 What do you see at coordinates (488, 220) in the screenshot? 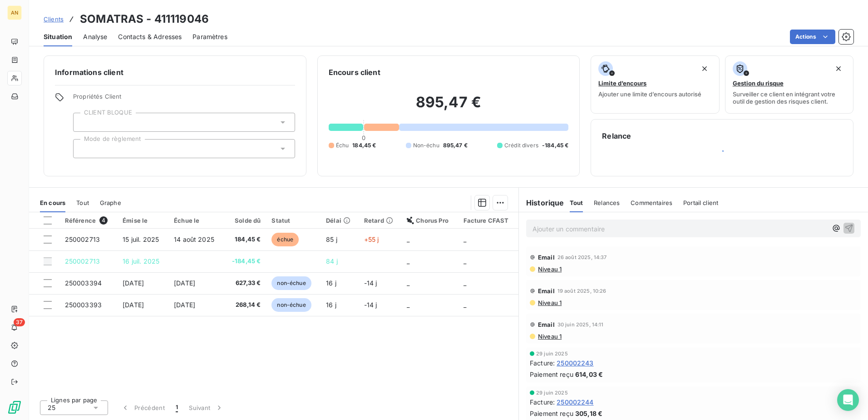
I see `div: Facture CFAST` at bounding box center [488, 220].